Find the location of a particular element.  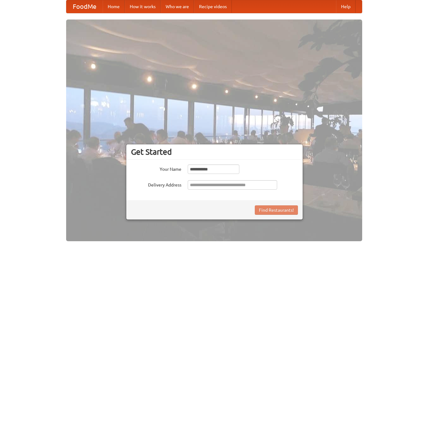

a: Who we are is located at coordinates (177, 7).